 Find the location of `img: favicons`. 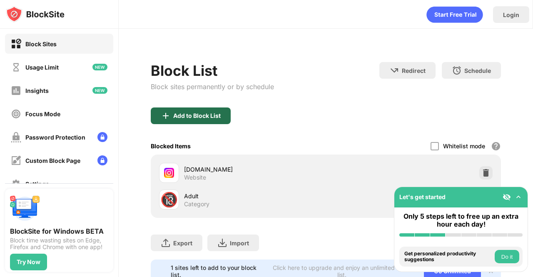

img: favicons is located at coordinates (169, 173).